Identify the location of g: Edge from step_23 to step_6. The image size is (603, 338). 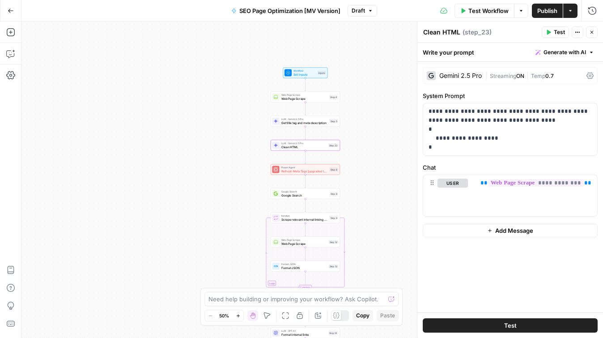
(305, 157).